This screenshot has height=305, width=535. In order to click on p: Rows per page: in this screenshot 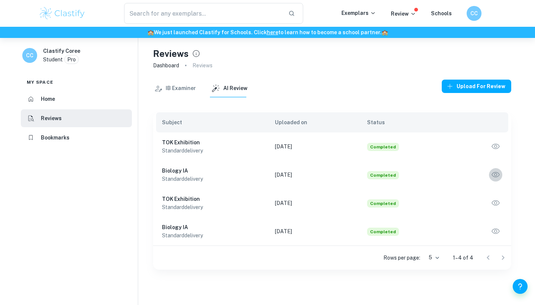, I will do `click(402, 258)`.